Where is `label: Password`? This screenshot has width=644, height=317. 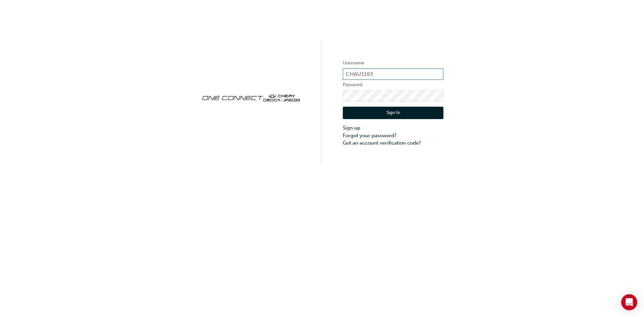 label: Password is located at coordinates (393, 85).